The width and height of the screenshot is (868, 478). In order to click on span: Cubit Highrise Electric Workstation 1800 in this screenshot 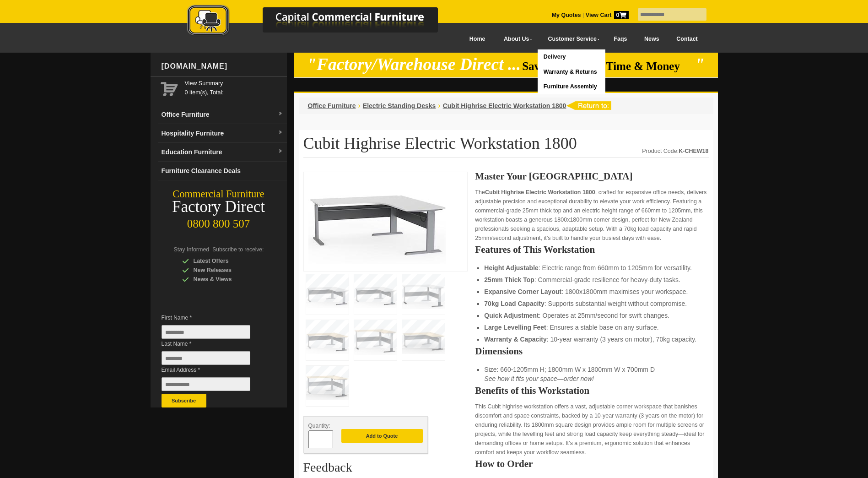, I will do `click(505, 106)`.